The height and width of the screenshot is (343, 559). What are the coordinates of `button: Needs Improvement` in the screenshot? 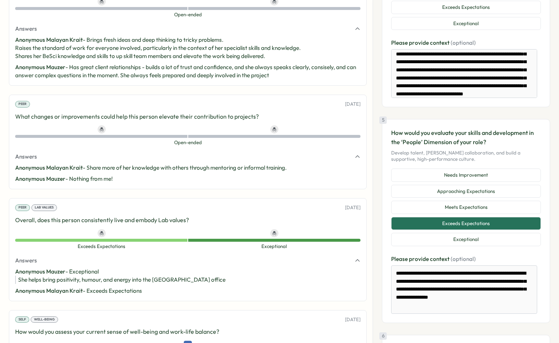 It's located at (466, 175).